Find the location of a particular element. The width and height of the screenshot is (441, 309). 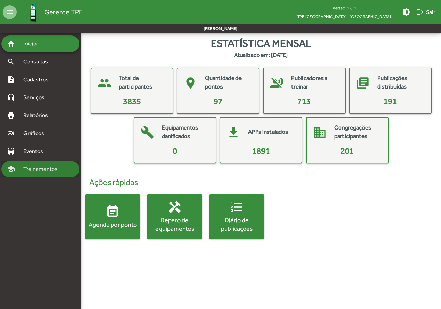

mat-icon: home is located at coordinates (11, 44).